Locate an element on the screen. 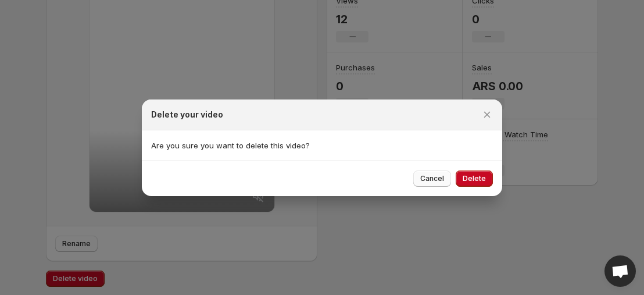 The height and width of the screenshot is (295, 644). section: Are you sure you want to delete this video? is located at coordinates (322, 146).